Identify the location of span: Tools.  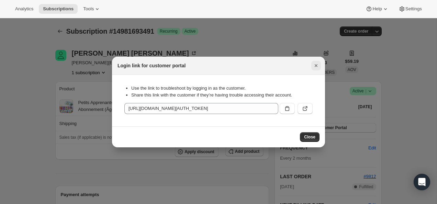
(88, 9).